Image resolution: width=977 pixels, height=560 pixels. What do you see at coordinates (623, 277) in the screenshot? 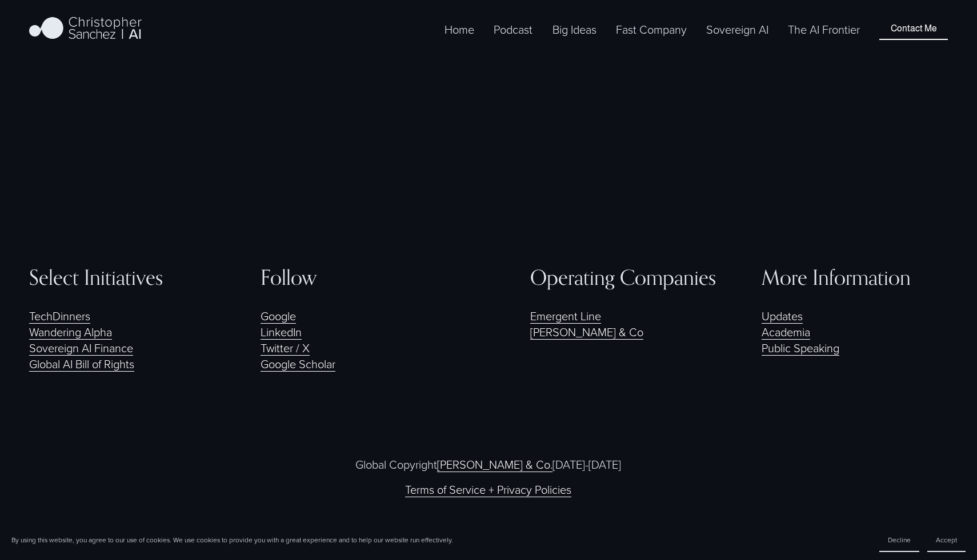
I see `h4: Operating Companies` at bounding box center [623, 277].